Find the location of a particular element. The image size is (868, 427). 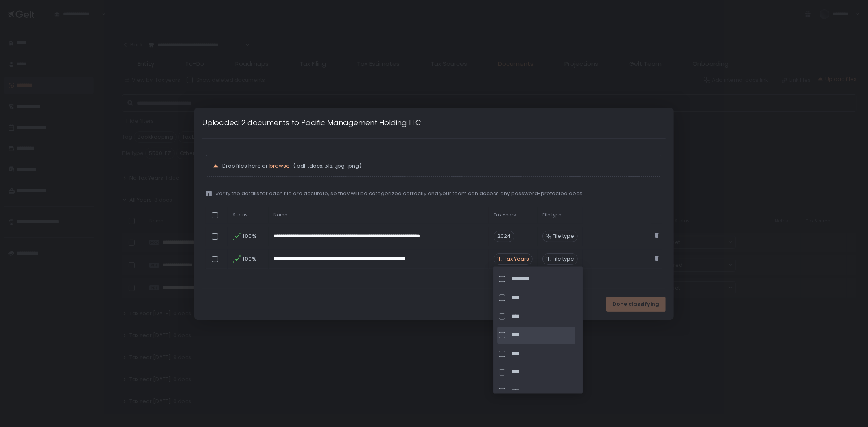

span: Verify the details for each file are accurate, so they will be categorized correctly and your tea... is located at coordinates (399, 194).